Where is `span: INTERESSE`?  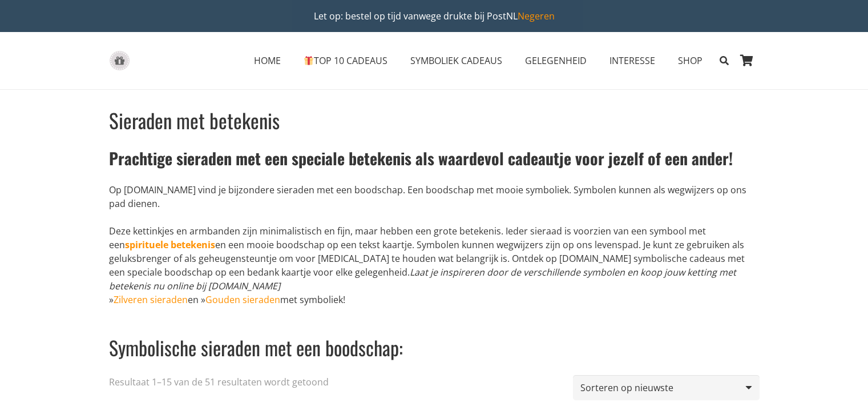
span: INTERESSE is located at coordinates (632, 60).